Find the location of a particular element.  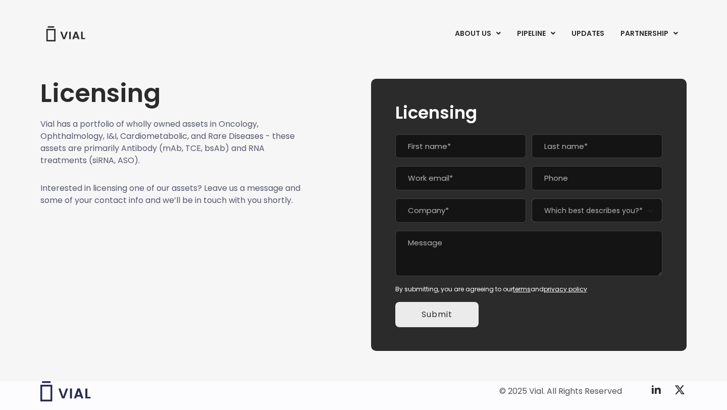

h2: Licensing is located at coordinates (529, 113).